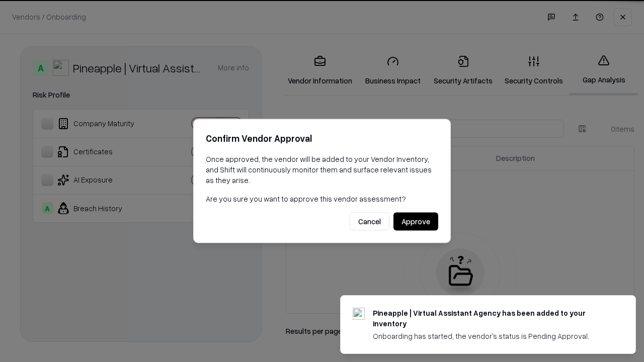 Image resolution: width=644 pixels, height=362 pixels. I want to click on div: Pineapple | Virtual Assistant Agency has been added to your inventory, so click(492, 319).